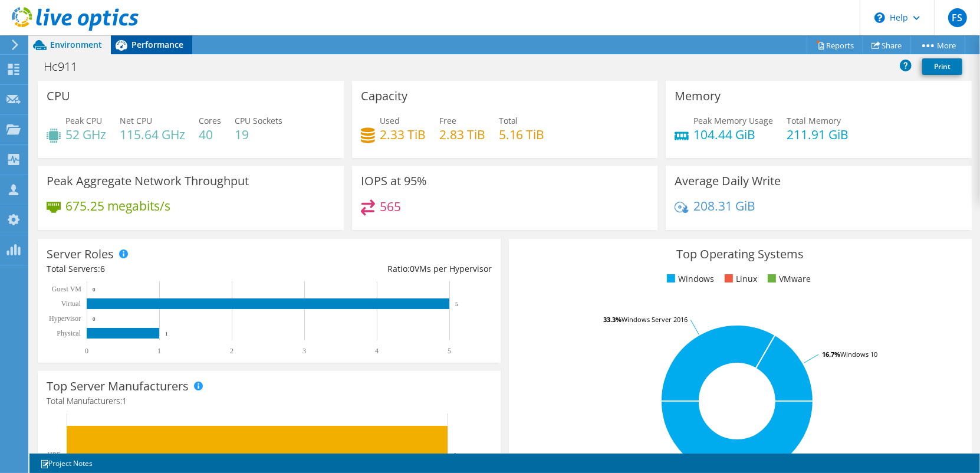  I want to click on span: 6, so click(103, 268).